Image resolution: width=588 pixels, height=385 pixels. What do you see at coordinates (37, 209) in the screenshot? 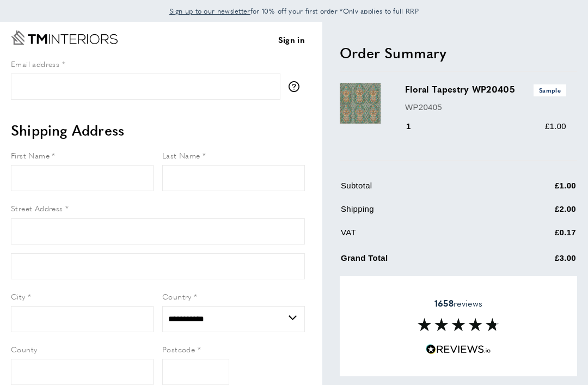
I see `span: Street Address` at bounding box center [37, 209].